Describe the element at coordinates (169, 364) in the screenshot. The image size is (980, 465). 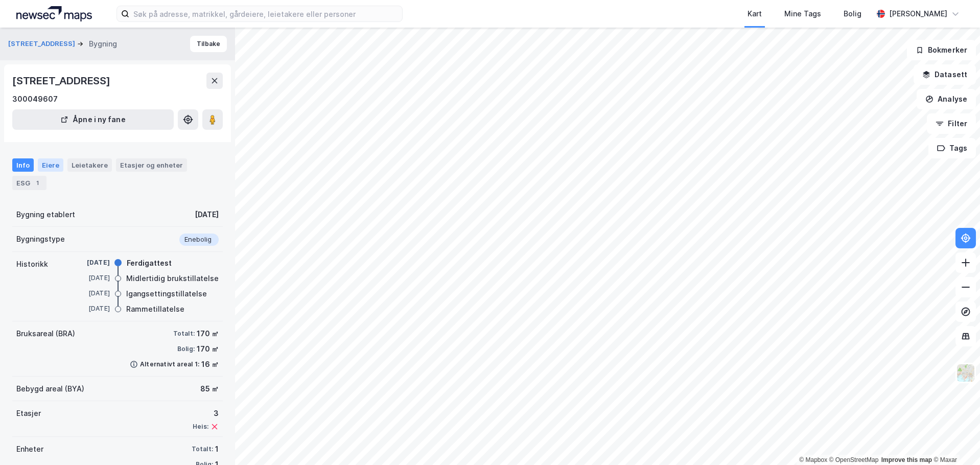
I see `div: Alternativt areal 1:` at that location.